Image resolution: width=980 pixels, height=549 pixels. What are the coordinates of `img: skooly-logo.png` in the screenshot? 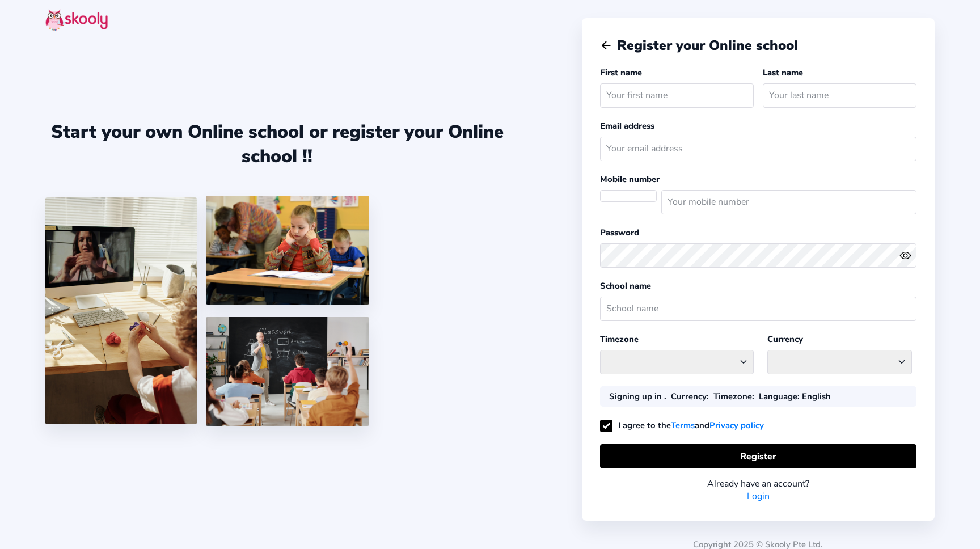 It's located at (77, 20).